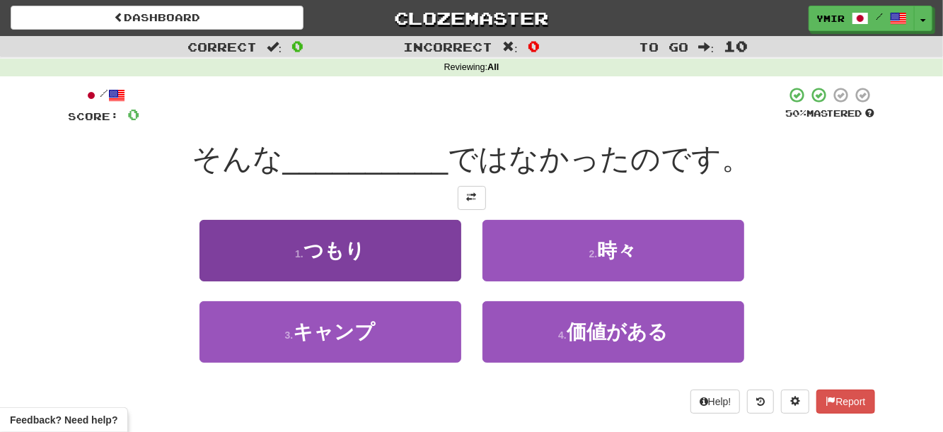 The width and height of the screenshot is (943, 432). What do you see at coordinates (715, 402) in the screenshot?
I see `button: Help!` at bounding box center [715, 402].